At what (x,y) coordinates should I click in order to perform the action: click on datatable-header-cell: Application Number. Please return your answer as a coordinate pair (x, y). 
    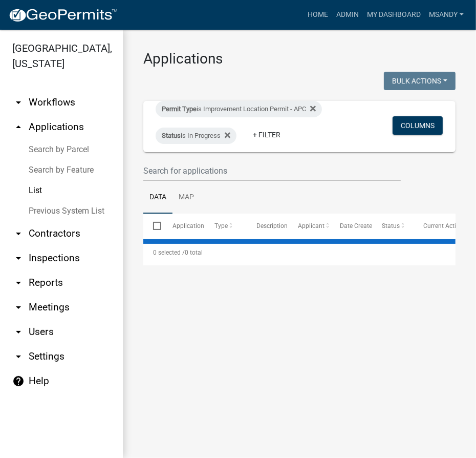
    Looking at the image, I should click on (184, 226).